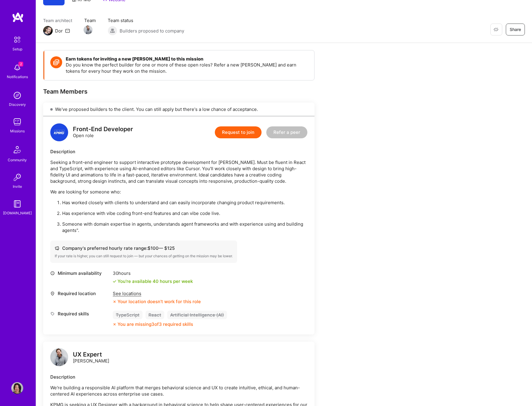  I want to click on div: Your location doesn’t work for this role, so click(157, 301).